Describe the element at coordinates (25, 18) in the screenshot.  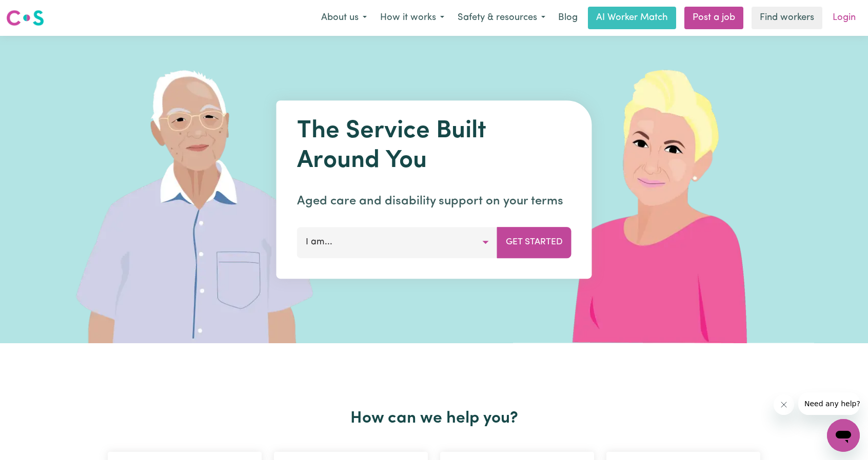
I see `img: Careseekers logo` at that location.